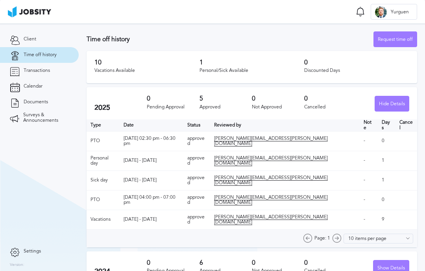 The height and width of the screenshot is (271, 425). Describe the element at coordinates (392, 104) in the screenshot. I see `button: Hide Details` at that location.